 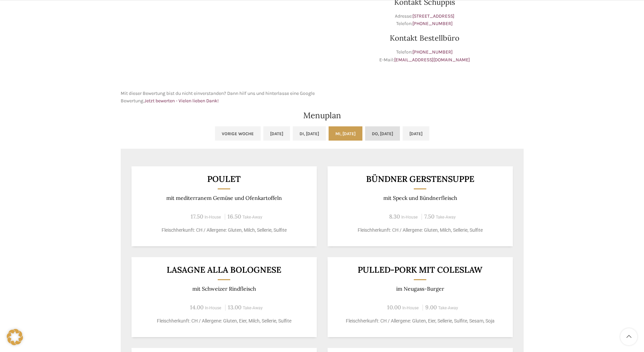 What do you see at coordinates (394, 216) in the screenshot?
I see `span: 8.30` at bounding box center [394, 216].